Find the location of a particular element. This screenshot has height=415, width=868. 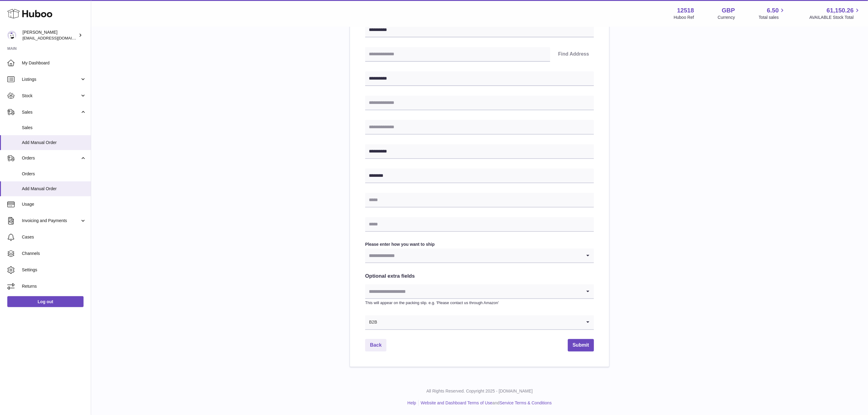

a: Service Terms & Conditions is located at coordinates (525, 403).